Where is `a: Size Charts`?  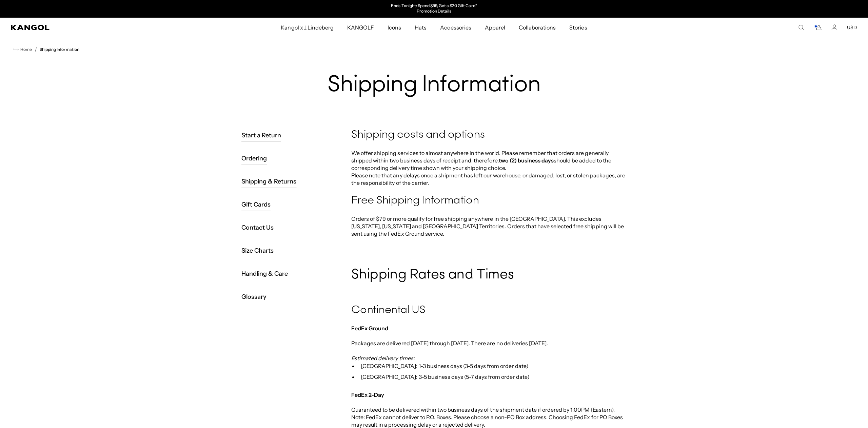
a: Size Charts is located at coordinates (257, 250).